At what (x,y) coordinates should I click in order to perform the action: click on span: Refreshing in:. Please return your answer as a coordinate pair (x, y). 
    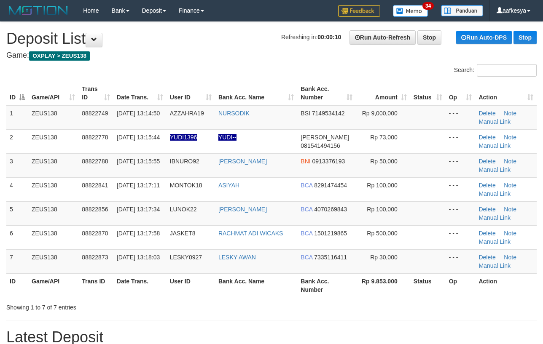
    Looking at the image, I should click on (311, 37).